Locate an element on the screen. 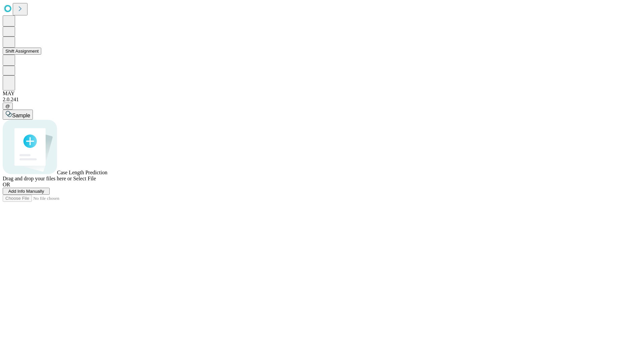  div: MAY is located at coordinates (322, 94).